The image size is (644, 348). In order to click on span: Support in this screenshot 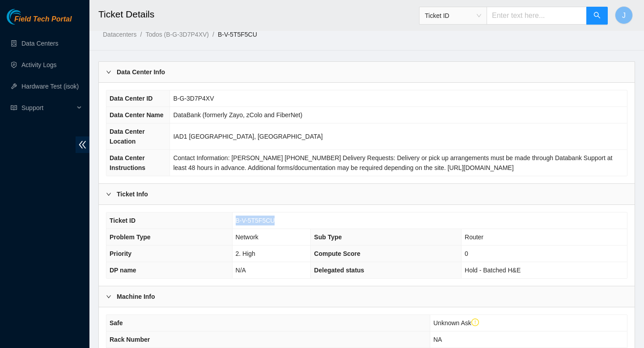, I will do `click(48, 108)`.